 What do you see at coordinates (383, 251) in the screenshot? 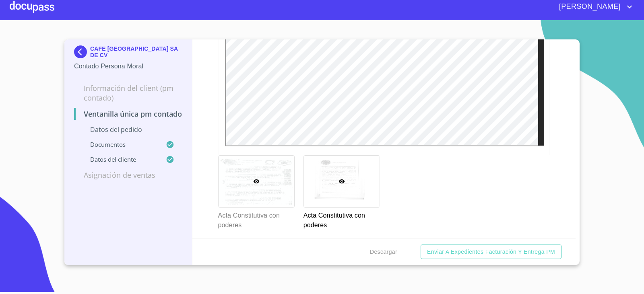
I see `button: Descargar` at bounding box center [383, 251].